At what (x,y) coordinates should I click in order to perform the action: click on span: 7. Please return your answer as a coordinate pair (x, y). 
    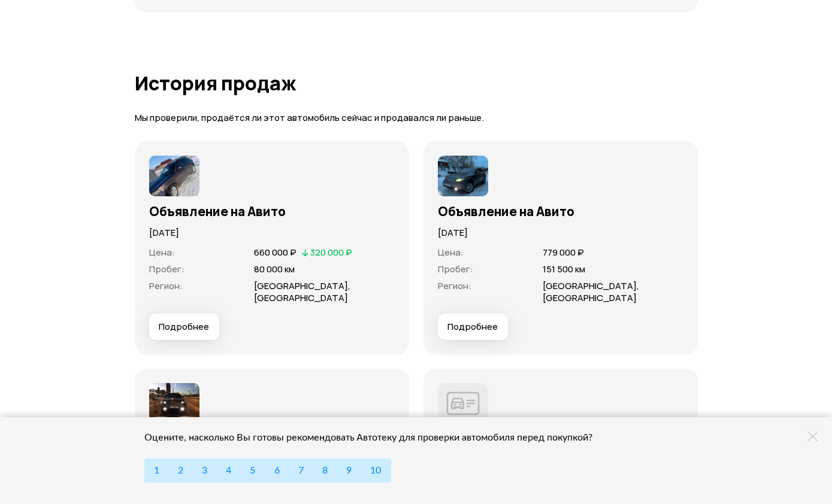
    Looking at the image, I should click on (301, 470).